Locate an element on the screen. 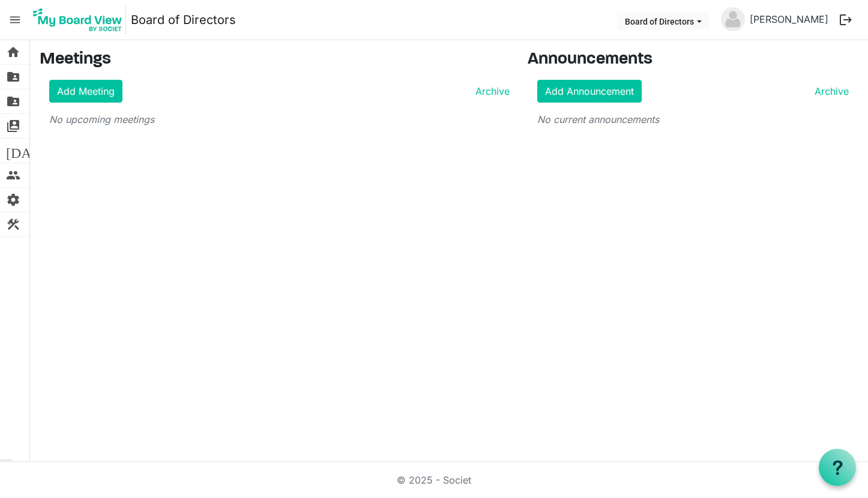 The width and height of the screenshot is (868, 498). img: My Board View Logo is located at coordinates (77, 19).